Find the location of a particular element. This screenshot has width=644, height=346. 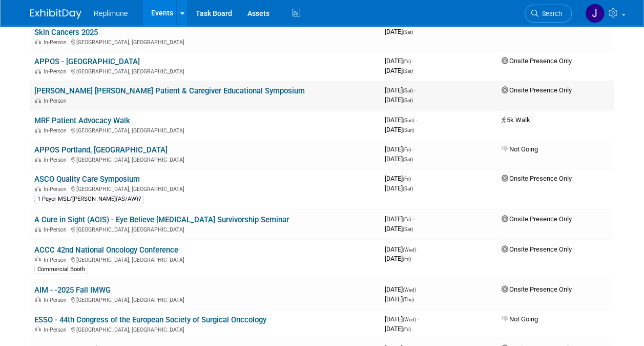

a: ACCC 42nd National Oncology Conference is located at coordinates (106, 249).